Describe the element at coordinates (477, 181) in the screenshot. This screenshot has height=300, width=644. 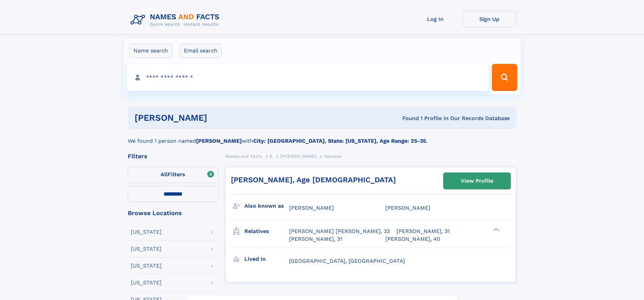
I see `div: View Profile` at that location.